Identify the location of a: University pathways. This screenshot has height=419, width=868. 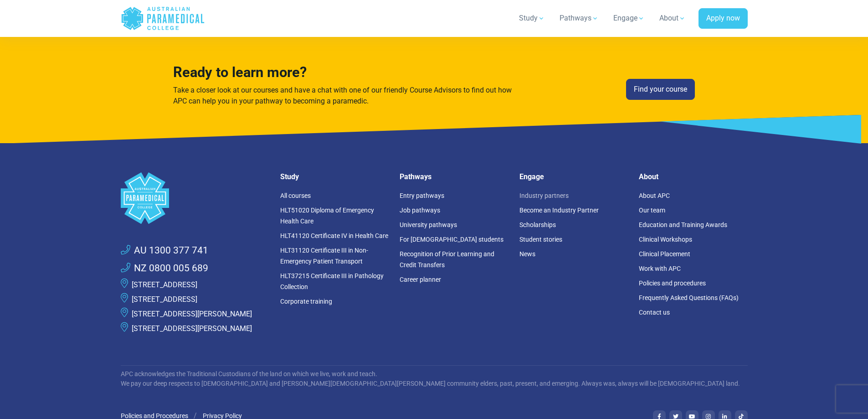
(428, 225).